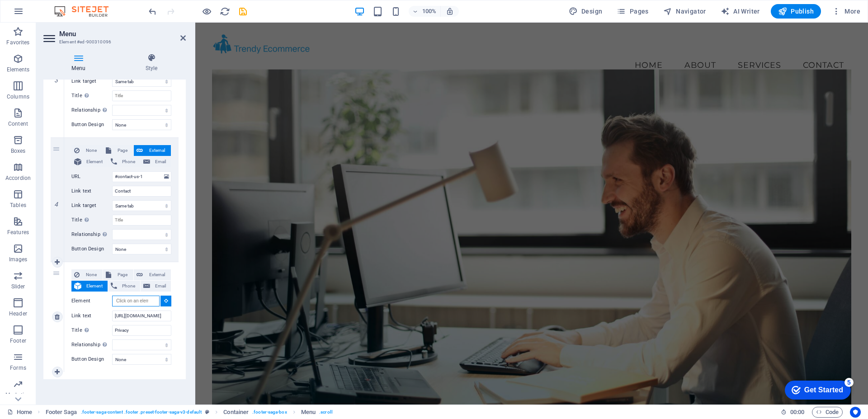 The height and width of the screenshot is (419, 868). Describe the element at coordinates (18, 151) in the screenshot. I see `p: Boxes` at that location.